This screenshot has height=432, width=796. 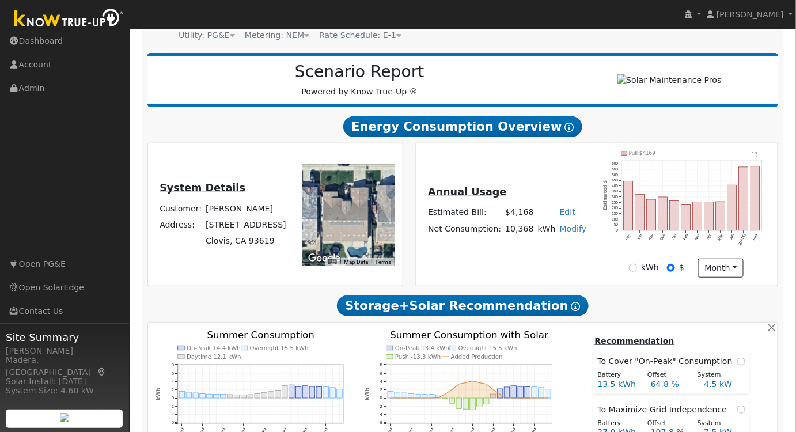 What do you see at coordinates (663, 237) in the screenshot?
I see `text: Dec` at bounding box center [663, 237].